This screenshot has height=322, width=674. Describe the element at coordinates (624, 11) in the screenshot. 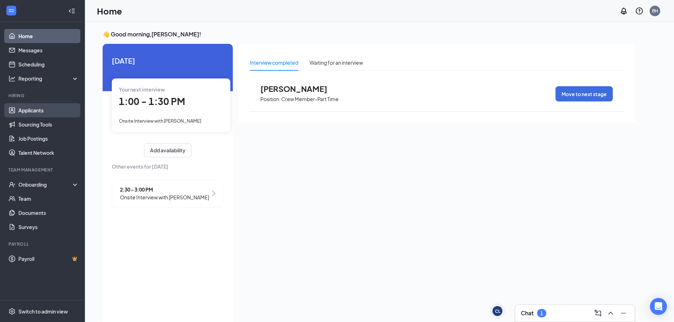

I see `svg: Notifications` at that location.